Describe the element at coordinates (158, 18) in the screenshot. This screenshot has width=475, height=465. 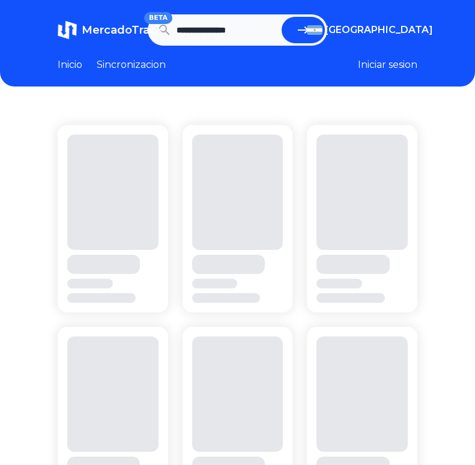
I see `span: BETA` at that location.